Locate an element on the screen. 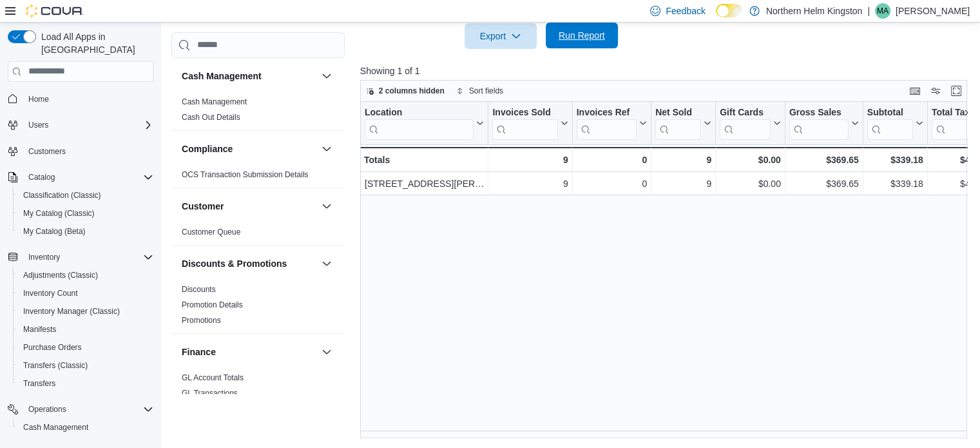  span: Export is located at coordinates (500, 36).